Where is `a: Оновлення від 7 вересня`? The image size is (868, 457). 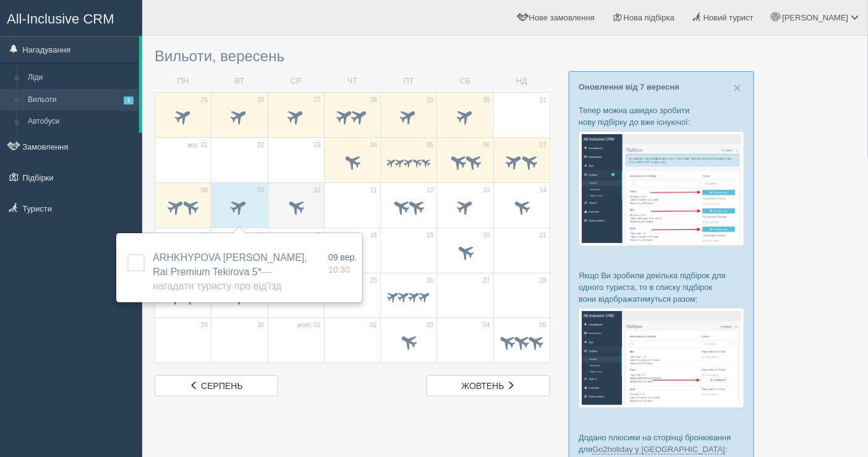
a: Оновлення від 7 вересня is located at coordinates (628, 87).